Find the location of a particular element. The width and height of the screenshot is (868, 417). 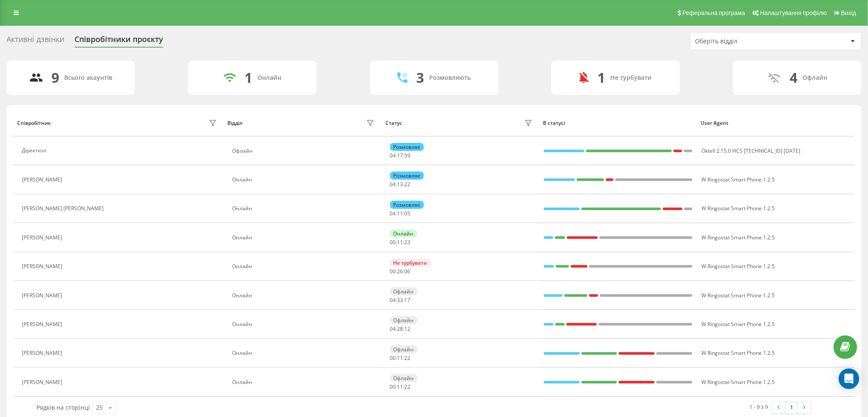

div: Оберіть відділ is located at coordinates (746, 41).